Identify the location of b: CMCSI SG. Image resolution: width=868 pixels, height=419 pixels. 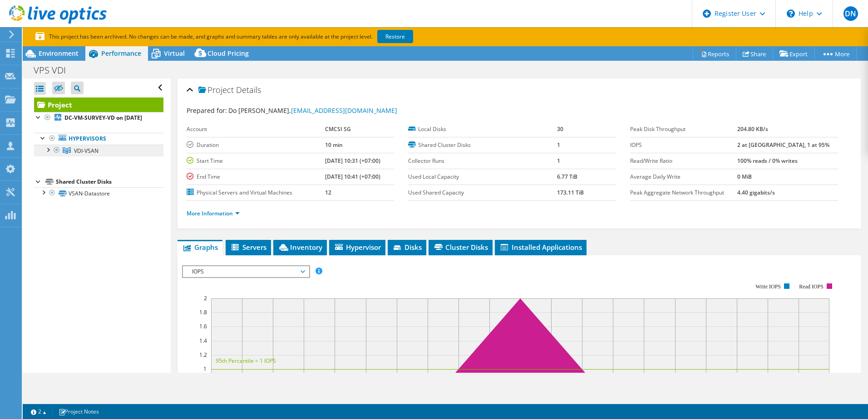
(338, 129).